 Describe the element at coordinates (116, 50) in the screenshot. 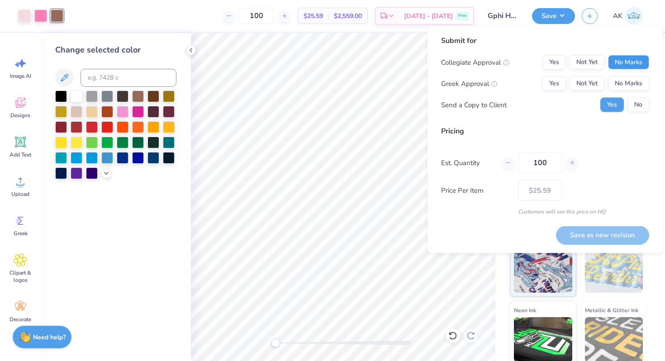

I see `div: Change selected color` at that location.